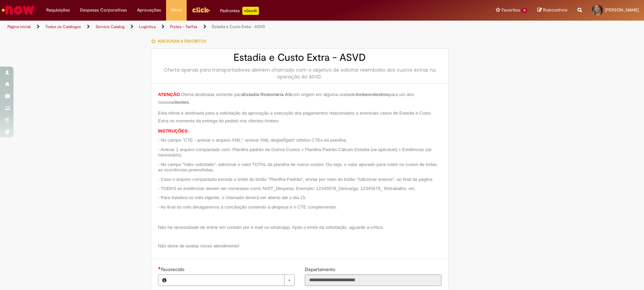  Describe the element at coordinates (19, 27) in the screenshot. I see `a: Página inicial` at that location.